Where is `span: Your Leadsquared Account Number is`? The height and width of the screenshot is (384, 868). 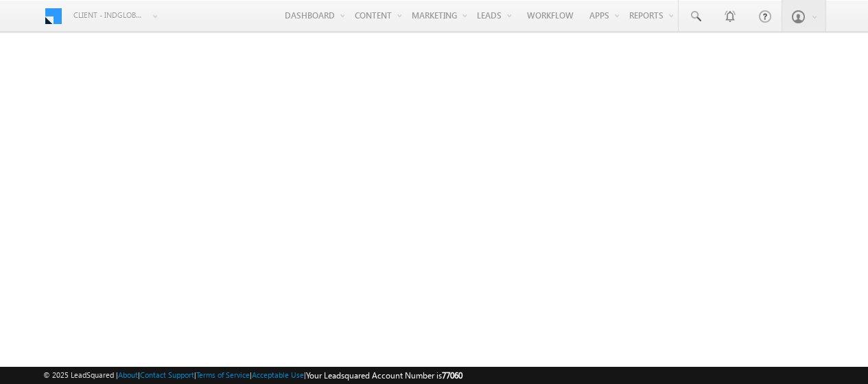 span: Your Leadsquared Account Number is is located at coordinates (384, 375).